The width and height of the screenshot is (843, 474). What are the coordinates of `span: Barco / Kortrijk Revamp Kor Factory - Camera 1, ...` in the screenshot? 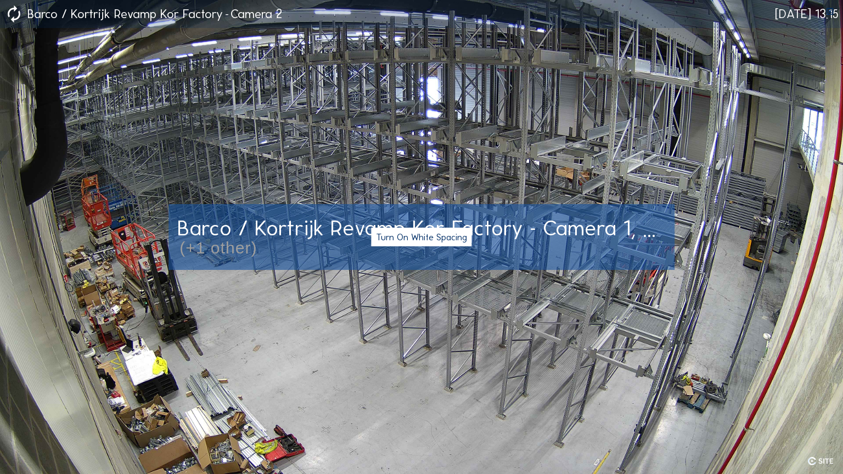 It's located at (417, 228).